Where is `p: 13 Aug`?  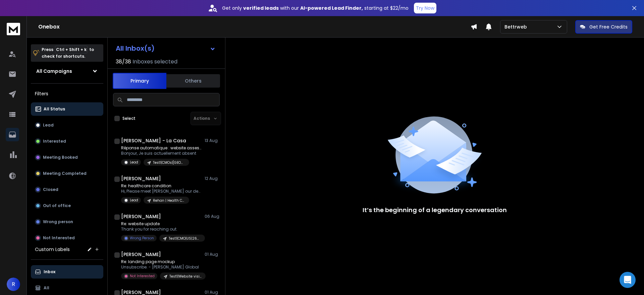 p: 13 Aug is located at coordinates (212, 141).